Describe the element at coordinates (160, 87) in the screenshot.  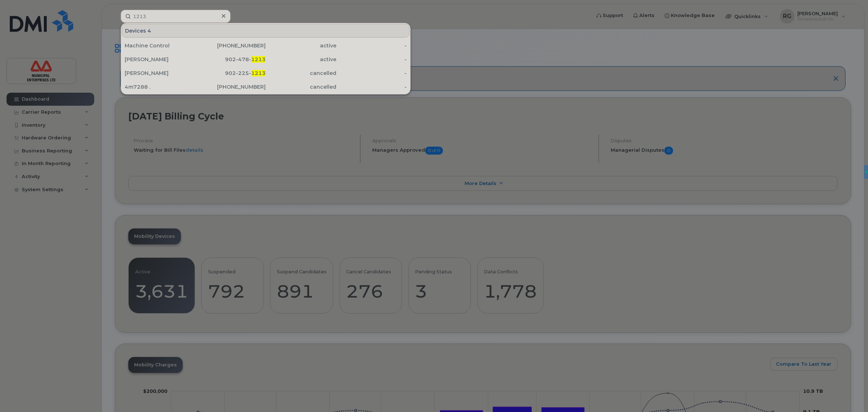
I see `div: 4m7288 .` at that location.